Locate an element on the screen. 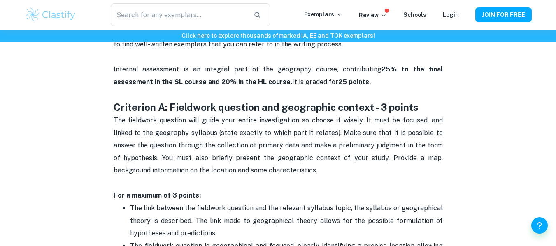 This screenshot has width=556, height=246. button: JOIN FOR FREE is located at coordinates (503, 15).